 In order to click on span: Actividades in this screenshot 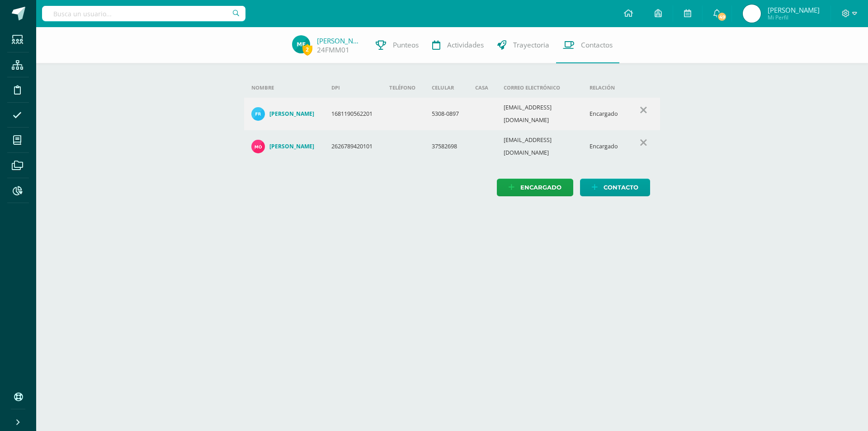, I will do `click(465, 45)`.